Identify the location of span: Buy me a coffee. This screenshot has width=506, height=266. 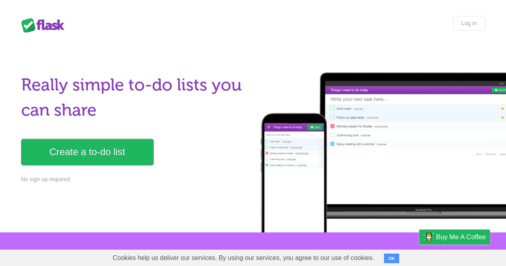
(460, 237).